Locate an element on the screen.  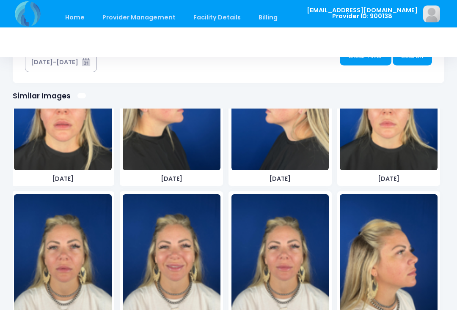
a: Staff is located at coordinates (303, 17).